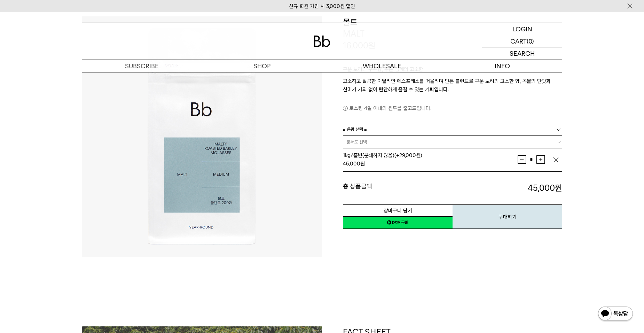  I want to click on b: 원, so click(558, 187).